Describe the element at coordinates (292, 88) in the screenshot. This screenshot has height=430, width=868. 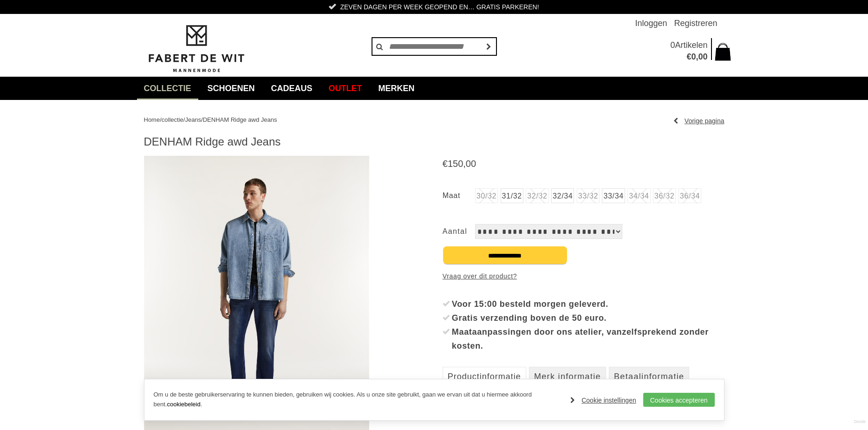
I see `a: Cadeaus` at that location.